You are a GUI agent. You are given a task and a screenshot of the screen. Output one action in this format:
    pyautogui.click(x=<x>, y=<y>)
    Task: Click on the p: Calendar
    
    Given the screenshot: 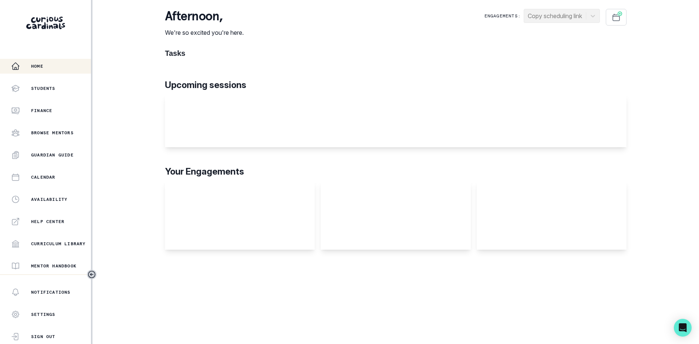 What is the action you would take?
    pyautogui.click(x=43, y=177)
    